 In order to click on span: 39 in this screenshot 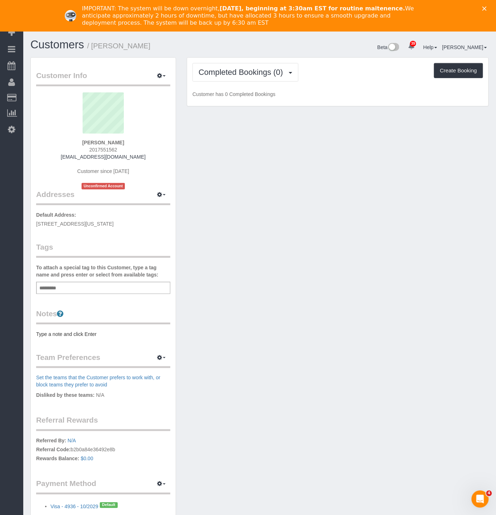, I will do `click(413, 44)`.